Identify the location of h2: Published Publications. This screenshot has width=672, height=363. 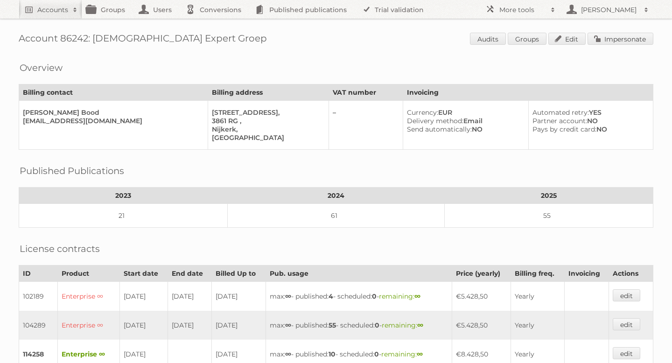
(72, 171).